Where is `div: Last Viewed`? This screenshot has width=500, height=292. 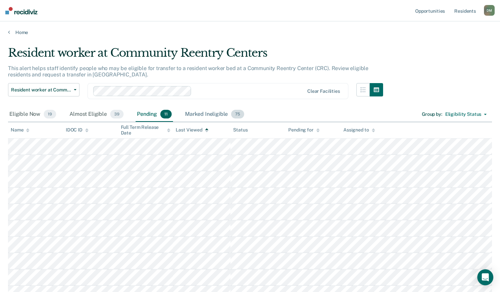
div: Last Viewed is located at coordinates (192, 130).